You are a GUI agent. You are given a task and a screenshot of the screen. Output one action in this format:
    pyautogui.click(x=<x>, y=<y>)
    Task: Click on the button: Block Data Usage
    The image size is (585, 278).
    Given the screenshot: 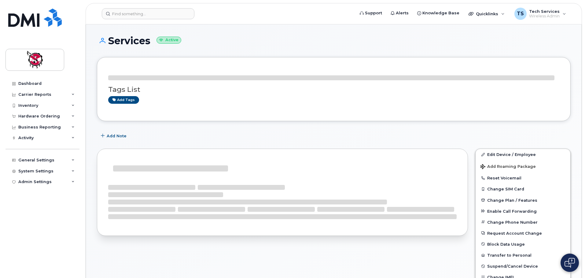 What is the action you would take?
    pyautogui.click(x=523, y=245)
    